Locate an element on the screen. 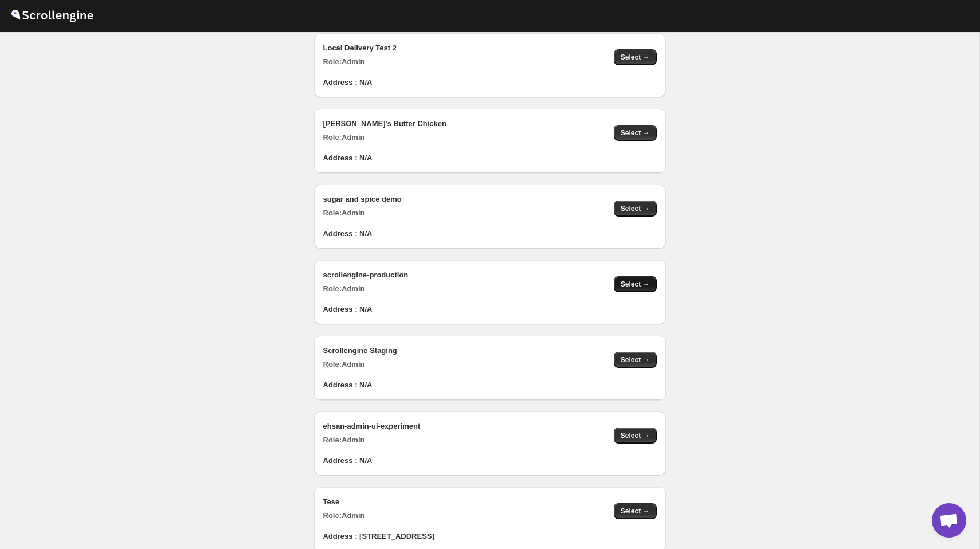 The image size is (980, 549). b: sugar and spice demo is located at coordinates (363, 199).